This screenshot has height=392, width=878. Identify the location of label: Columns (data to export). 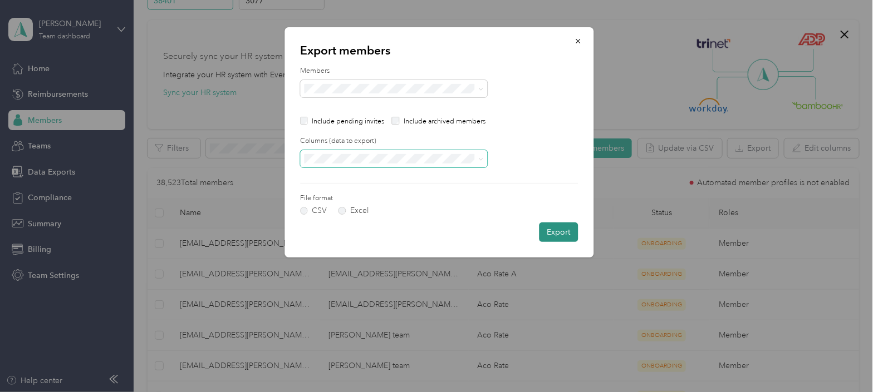
(439, 141).